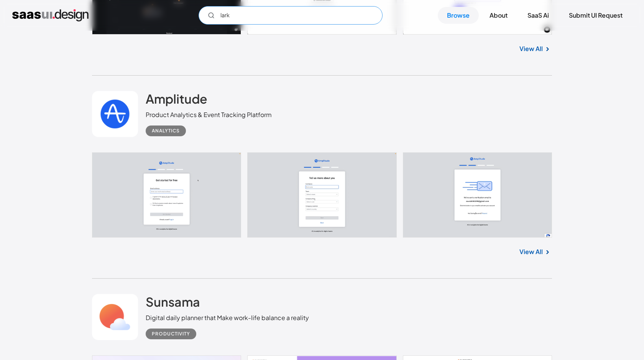 This screenshot has height=360, width=644. Describe the element at coordinates (176, 98) in the screenshot. I see `h2: Amplitude` at that location.